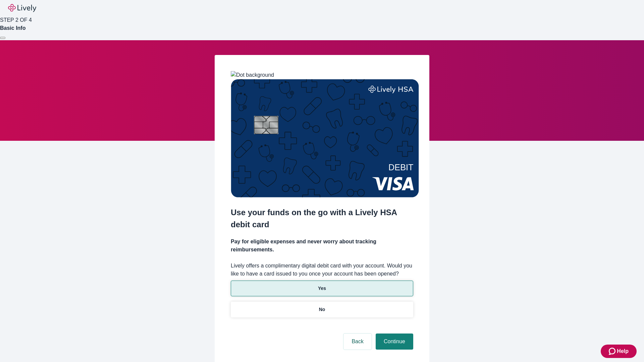 The image size is (644, 362). What do you see at coordinates (252, 75) in the screenshot?
I see `img: Dot background` at bounding box center [252, 75].